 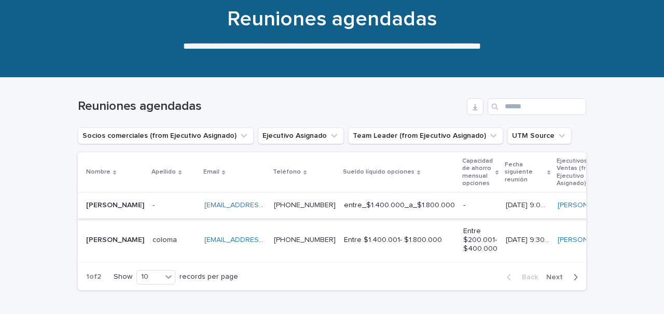 I want to click on p: 19/8/2025 9:00 PM, so click(x=529, y=204).